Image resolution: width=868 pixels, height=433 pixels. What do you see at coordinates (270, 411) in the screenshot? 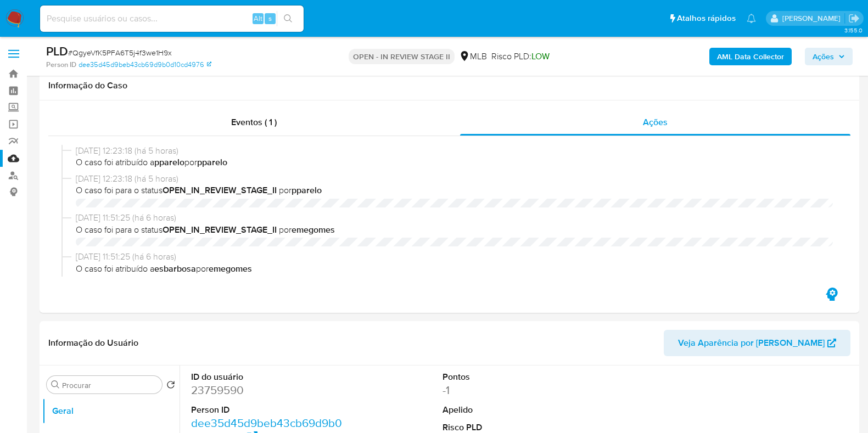
I see `dt: Person ID` at bounding box center [270, 411].